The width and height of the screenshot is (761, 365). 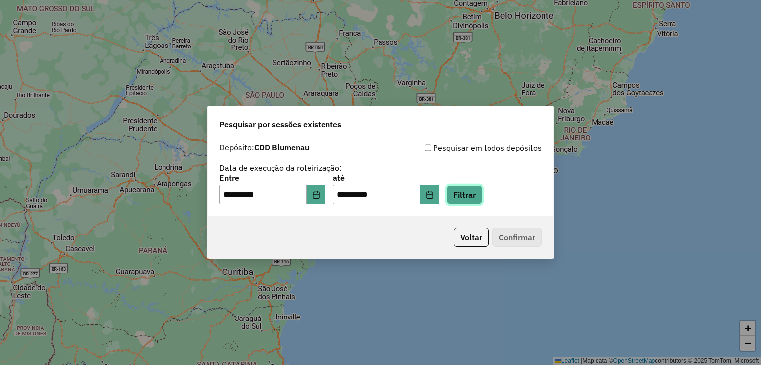 I want to click on strong: CDD Blumenau, so click(x=281, y=148).